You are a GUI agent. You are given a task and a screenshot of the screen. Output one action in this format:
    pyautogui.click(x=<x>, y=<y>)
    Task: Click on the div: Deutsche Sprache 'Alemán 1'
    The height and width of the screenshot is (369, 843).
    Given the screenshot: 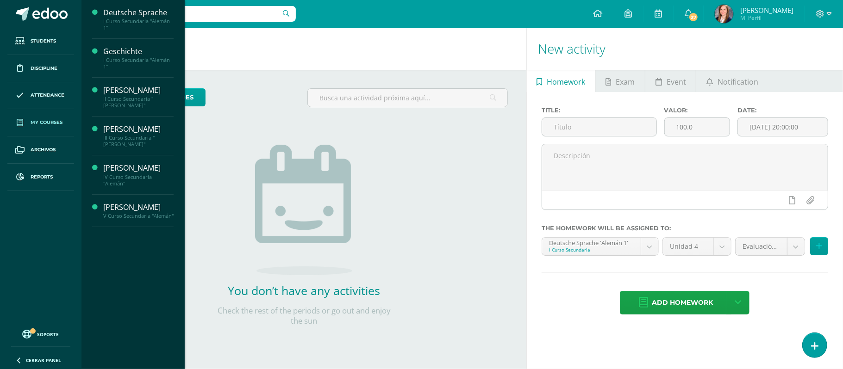 What is the action you would take?
    pyautogui.click(x=591, y=242)
    